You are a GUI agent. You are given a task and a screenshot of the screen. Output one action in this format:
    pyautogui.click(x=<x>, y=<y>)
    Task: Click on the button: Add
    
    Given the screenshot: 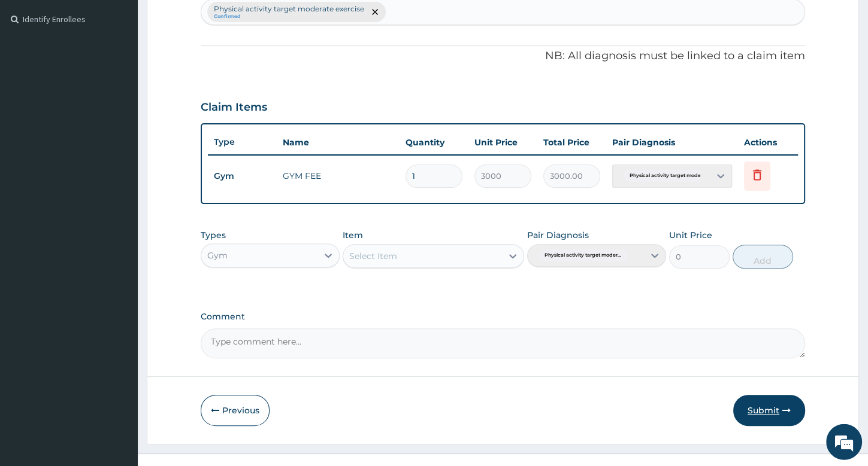 What is the action you would take?
    pyautogui.click(x=762, y=257)
    